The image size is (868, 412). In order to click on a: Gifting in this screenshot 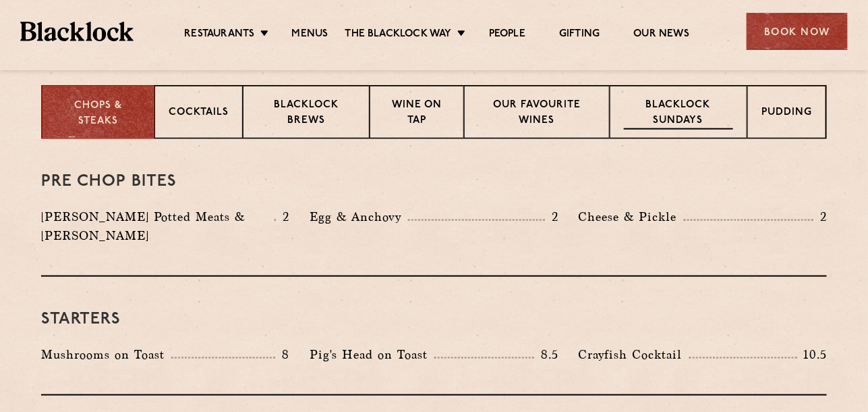, I will do `click(579, 35)`.